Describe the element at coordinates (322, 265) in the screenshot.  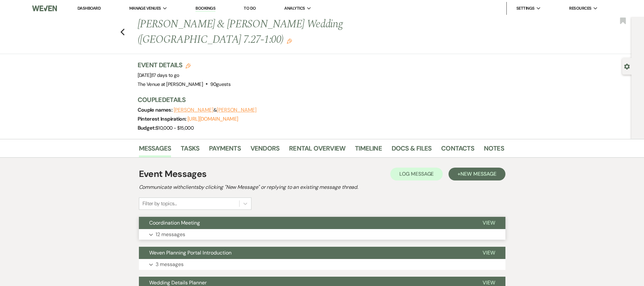
I see `button: 3 messages` at that location.